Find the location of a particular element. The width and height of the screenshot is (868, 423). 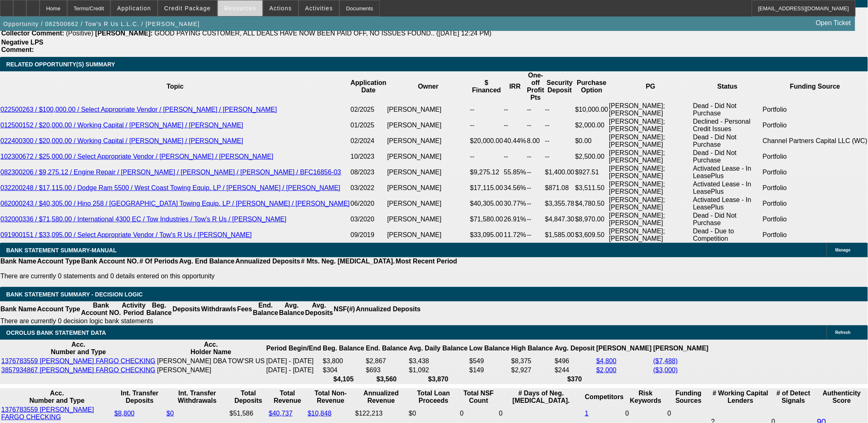

td: $2,867 is located at coordinates (386, 361).